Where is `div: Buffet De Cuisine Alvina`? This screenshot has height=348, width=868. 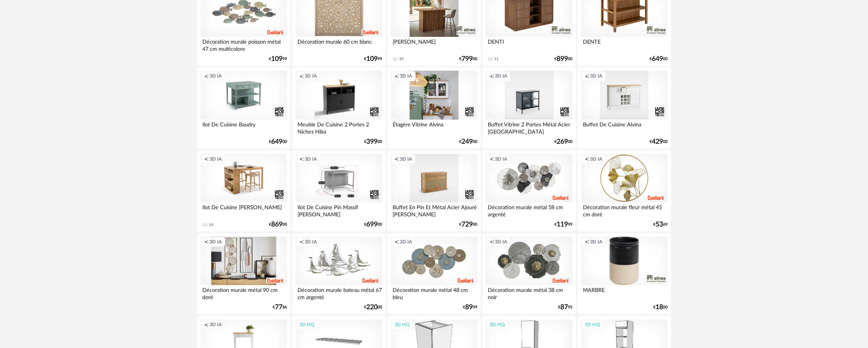 div: Buffet De Cuisine Alvina is located at coordinates (625, 127).